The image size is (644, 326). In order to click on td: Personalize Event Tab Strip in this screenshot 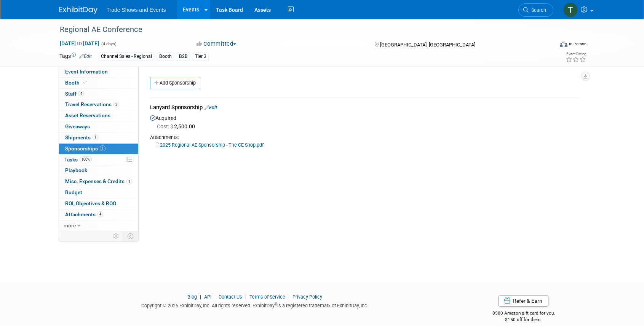, I will do `click(116, 236)`.